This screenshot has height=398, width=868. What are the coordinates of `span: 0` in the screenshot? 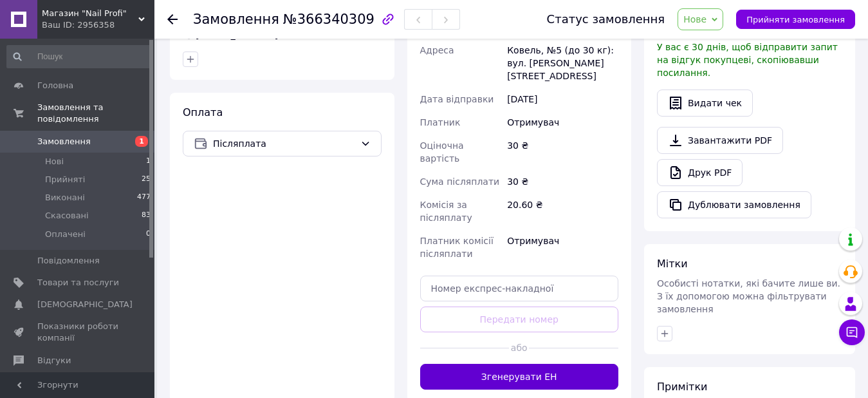 It's located at (148, 234).